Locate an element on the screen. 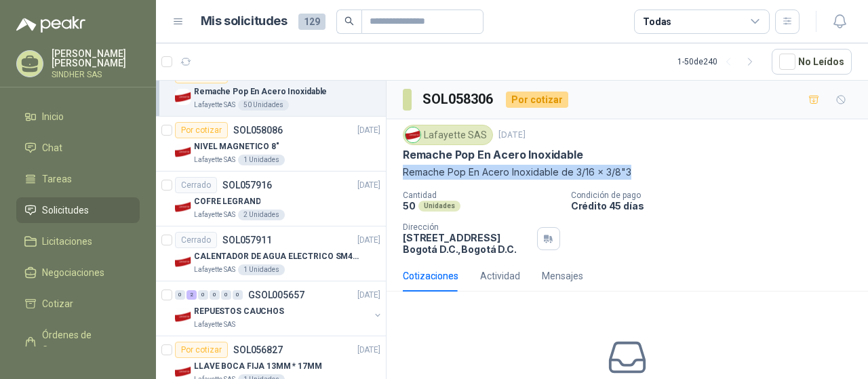  p: 50 is located at coordinates (409, 205).